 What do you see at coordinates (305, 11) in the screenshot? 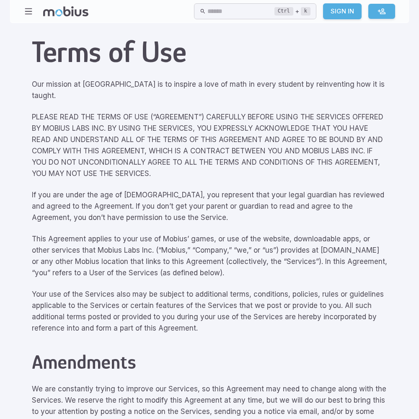
I see `kbd: k` at bounding box center [305, 11].